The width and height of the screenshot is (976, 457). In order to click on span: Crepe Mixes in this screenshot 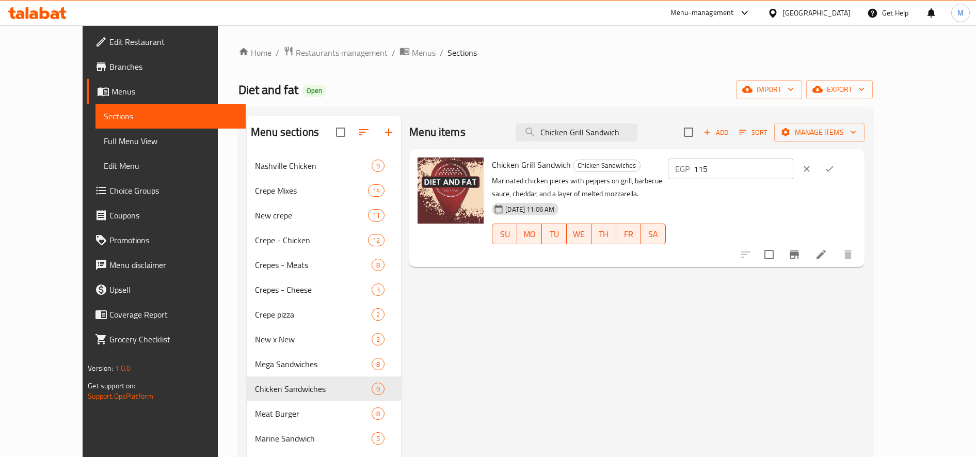, I will do `click(311, 190)`.